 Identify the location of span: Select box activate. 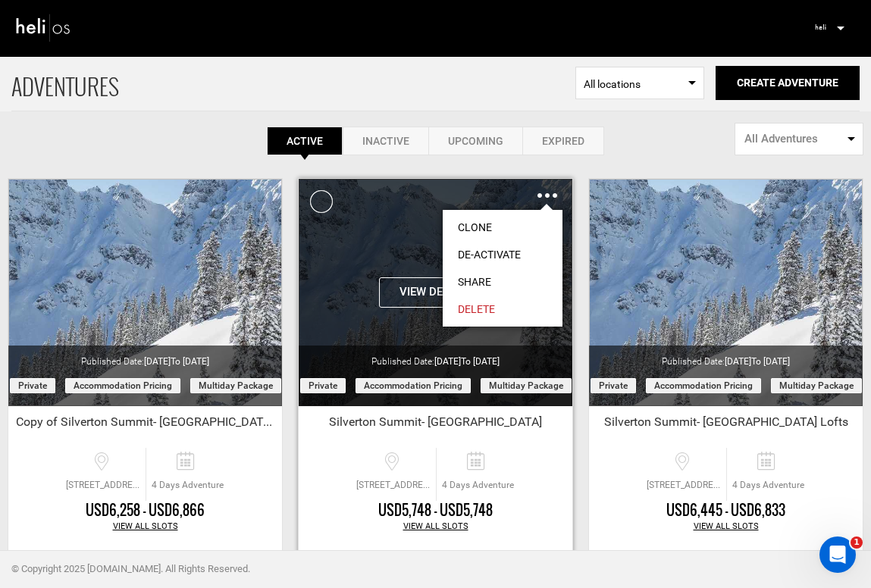
(640, 83).